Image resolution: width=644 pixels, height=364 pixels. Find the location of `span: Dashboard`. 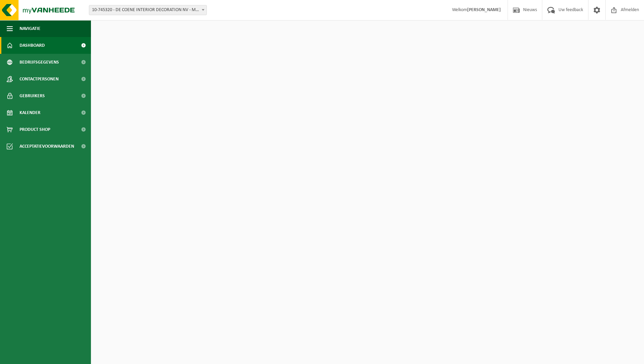

span: Dashboard is located at coordinates (32, 46).